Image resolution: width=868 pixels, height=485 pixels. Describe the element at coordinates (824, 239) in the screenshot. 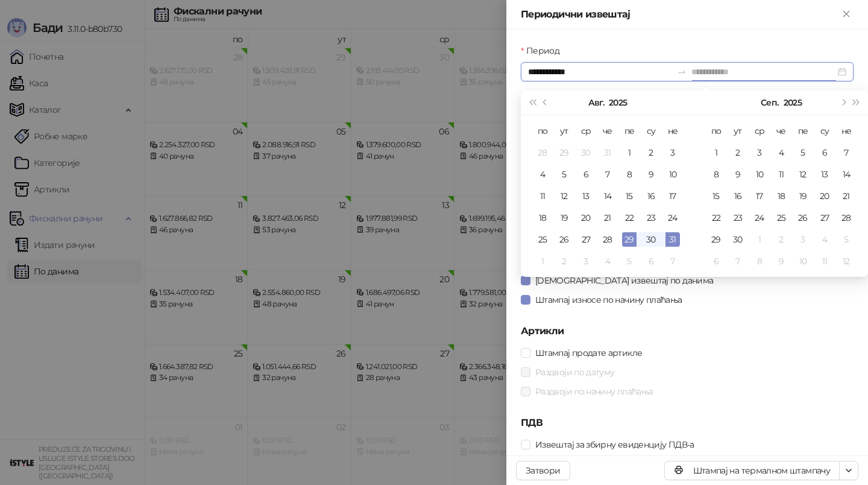

I see `td: 2025-10-04` at that location.